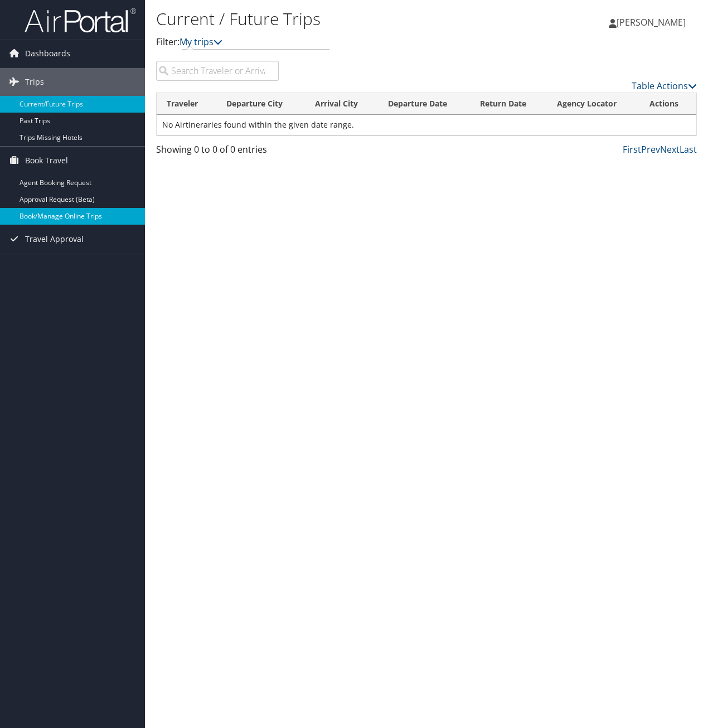  What do you see at coordinates (80, 20) in the screenshot?
I see `img: airportal-logo.png` at bounding box center [80, 20].